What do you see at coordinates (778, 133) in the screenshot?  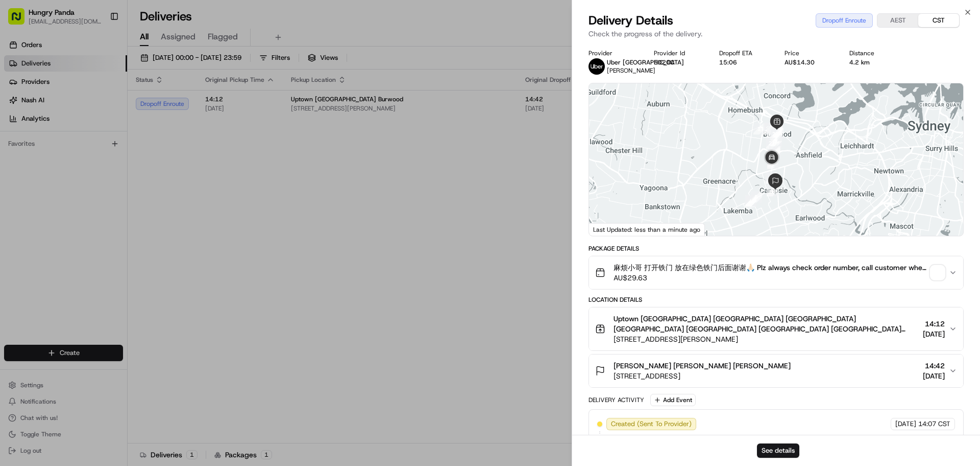 I see `div: 11` at bounding box center [778, 133].